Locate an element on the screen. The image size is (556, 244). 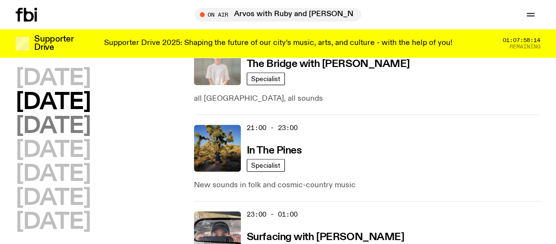
a: Mara stands in front of a frosted glass wall wearing a cream coloured t-shirt and black glasses. ... is located at coordinates (218, 62).